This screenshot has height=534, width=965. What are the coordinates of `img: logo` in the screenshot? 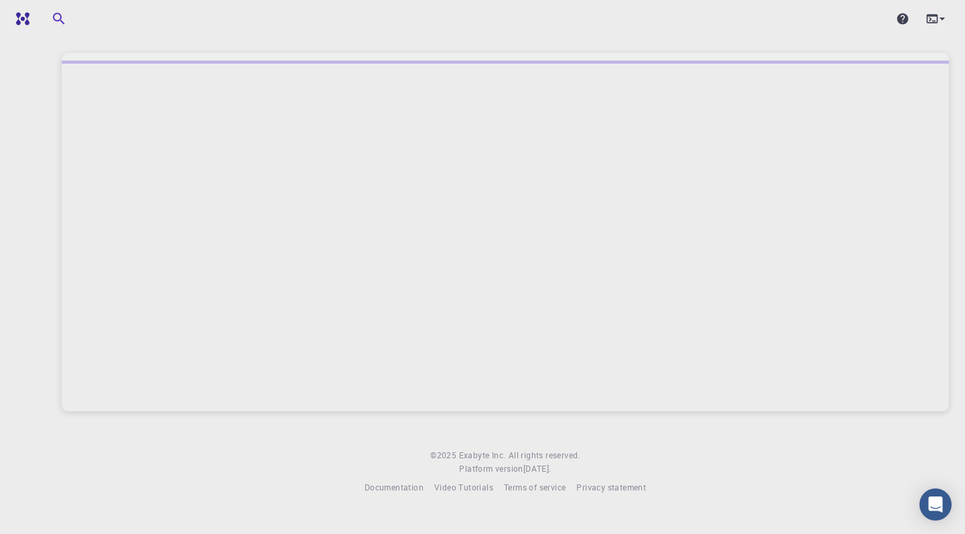 It's located at (20, 19).